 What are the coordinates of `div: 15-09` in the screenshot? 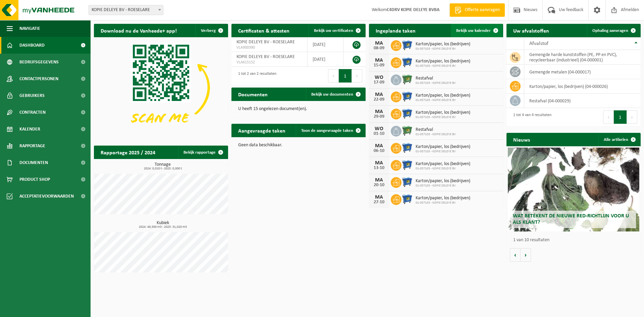 It's located at (379, 66).